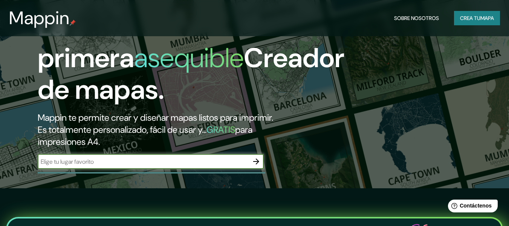 The height and width of the screenshot is (226, 509). I want to click on font: Crea tu, so click(470, 18).